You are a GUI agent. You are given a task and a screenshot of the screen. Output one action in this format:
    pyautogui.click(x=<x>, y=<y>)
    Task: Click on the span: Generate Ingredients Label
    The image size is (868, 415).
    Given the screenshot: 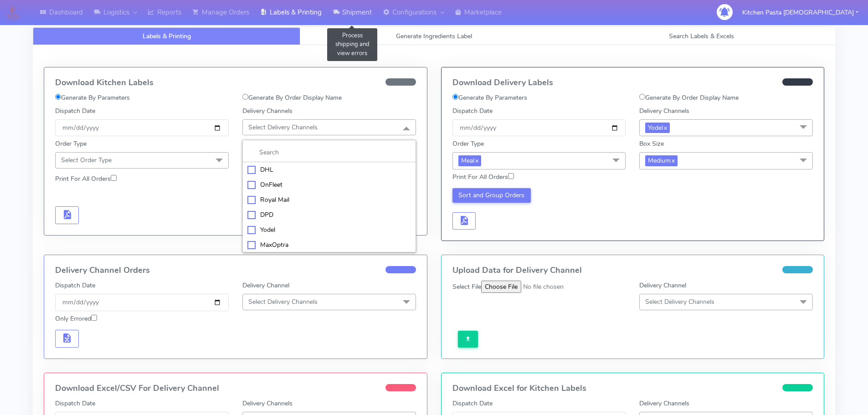 What is the action you would take?
    pyautogui.click(x=434, y=36)
    